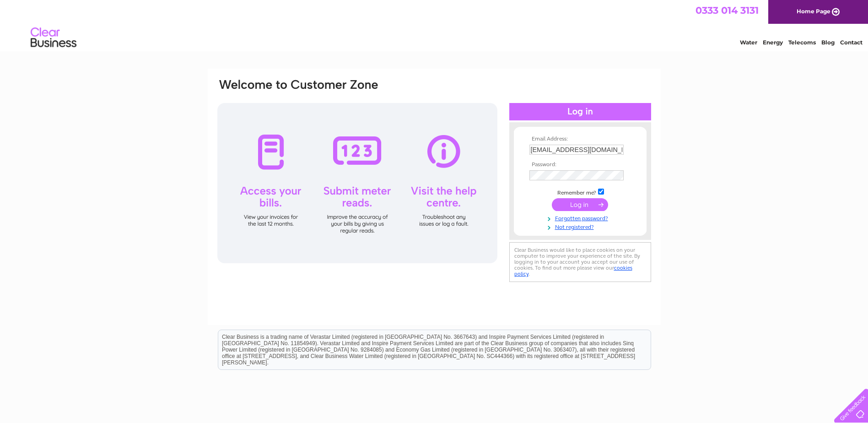 This screenshot has height=423, width=868. I want to click on a: Energy, so click(773, 42).